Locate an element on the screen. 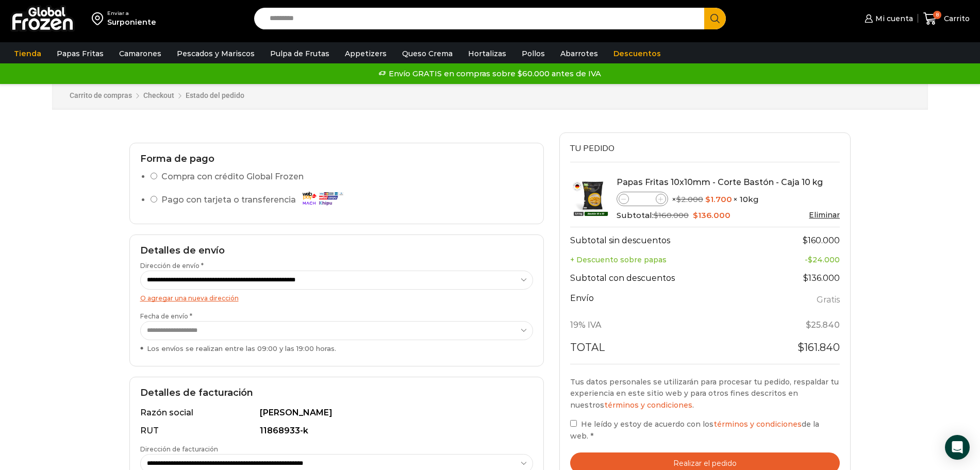  a: Queso Crema is located at coordinates (428, 53).